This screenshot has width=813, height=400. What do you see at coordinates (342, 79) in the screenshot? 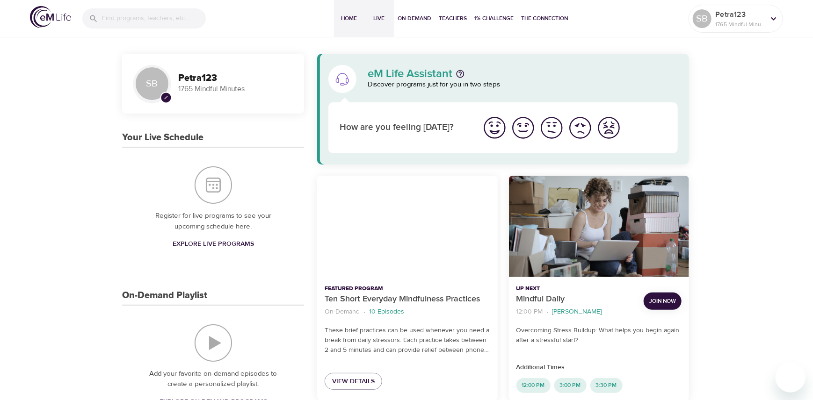
I see `img: eM Life Assistant` at bounding box center [342, 79].